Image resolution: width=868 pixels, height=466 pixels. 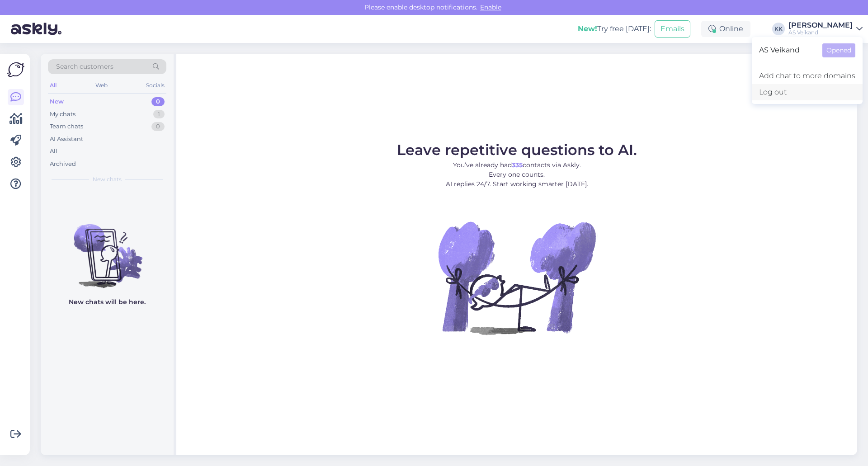 I want to click on div: New, so click(x=57, y=102).